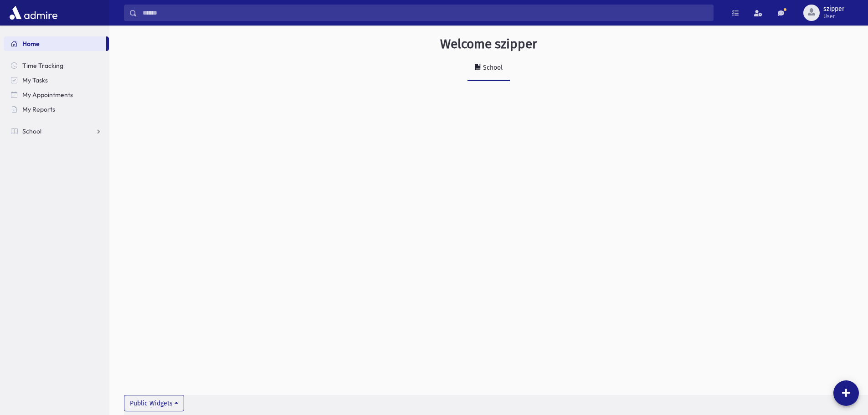 This screenshot has height=415, width=868. What do you see at coordinates (425, 12) in the screenshot?
I see `input: Search` at bounding box center [425, 12].